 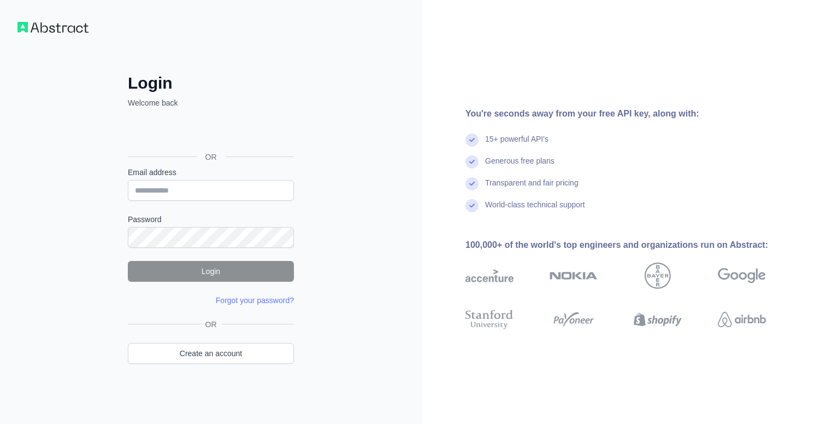 What do you see at coordinates (211, 172) in the screenshot?
I see `label: Email address` at bounding box center [211, 172].